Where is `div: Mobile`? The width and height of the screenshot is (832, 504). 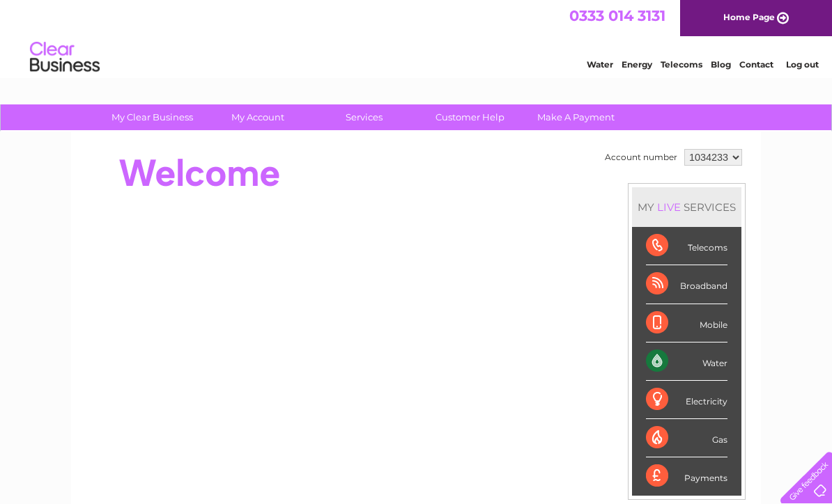
div: Mobile is located at coordinates (686, 323).